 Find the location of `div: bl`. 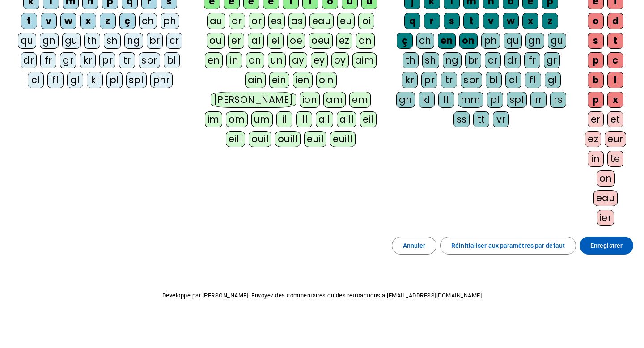

div: bl is located at coordinates (172, 61).